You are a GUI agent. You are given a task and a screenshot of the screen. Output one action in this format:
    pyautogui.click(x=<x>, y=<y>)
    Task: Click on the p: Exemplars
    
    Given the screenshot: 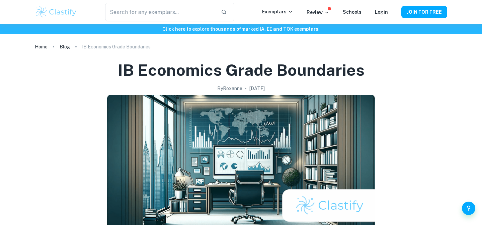 What is the action you would take?
    pyautogui.click(x=277, y=12)
    